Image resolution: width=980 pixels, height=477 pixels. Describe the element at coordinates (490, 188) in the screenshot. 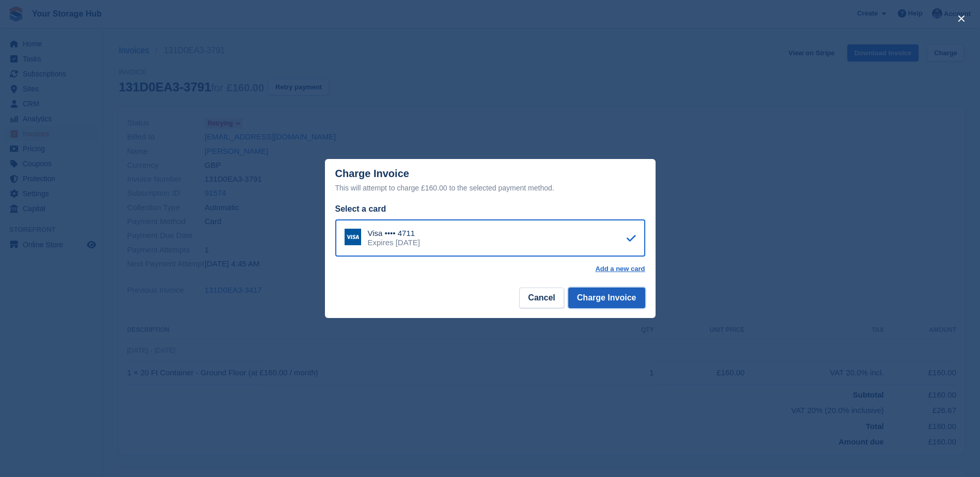

I see `div: This will attempt to charge £160.00 to the selected payment method.` at that location.